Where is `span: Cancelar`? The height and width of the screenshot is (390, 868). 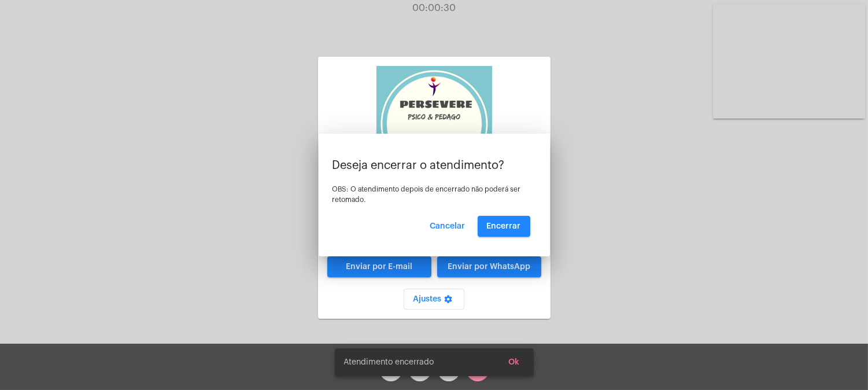
span: Cancelar is located at coordinates (448, 227).